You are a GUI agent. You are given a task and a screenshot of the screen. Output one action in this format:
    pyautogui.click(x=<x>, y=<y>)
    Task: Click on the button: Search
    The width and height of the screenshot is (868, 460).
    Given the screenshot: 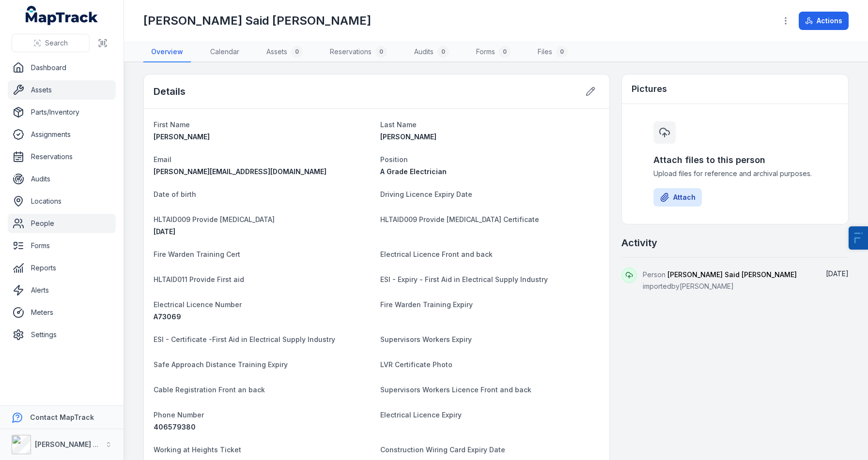 What is the action you would take?
    pyautogui.click(x=50, y=43)
    